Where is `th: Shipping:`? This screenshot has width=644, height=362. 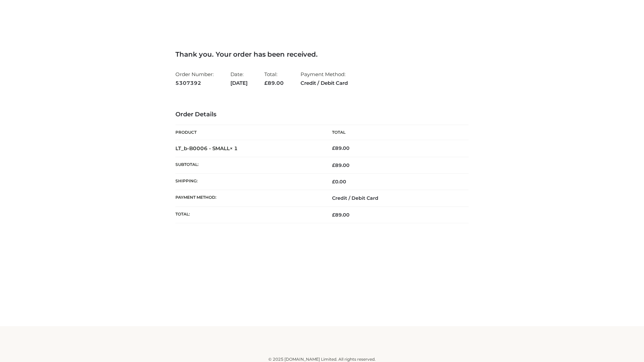 th: Shipping: is located at coordinates (248, 182).